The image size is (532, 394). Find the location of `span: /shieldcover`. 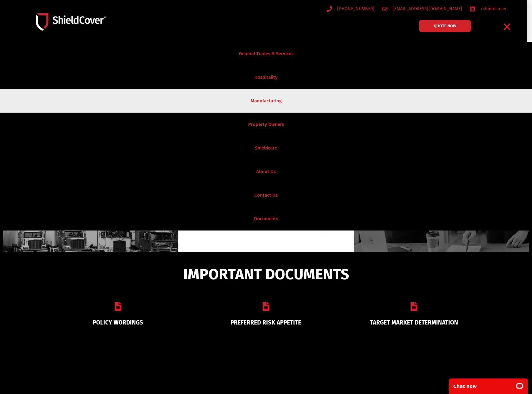

span: /shieldcover is located at coordinates (493, 9).